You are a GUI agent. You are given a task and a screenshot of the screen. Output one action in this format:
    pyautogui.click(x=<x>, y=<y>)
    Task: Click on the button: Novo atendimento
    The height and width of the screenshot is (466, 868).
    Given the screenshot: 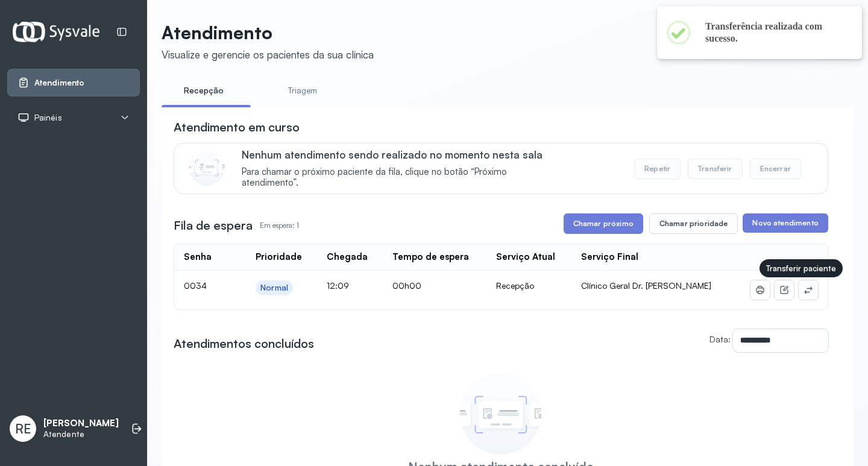 What is the action you would take?
    pyautogui.click(x=785, y=223)
    